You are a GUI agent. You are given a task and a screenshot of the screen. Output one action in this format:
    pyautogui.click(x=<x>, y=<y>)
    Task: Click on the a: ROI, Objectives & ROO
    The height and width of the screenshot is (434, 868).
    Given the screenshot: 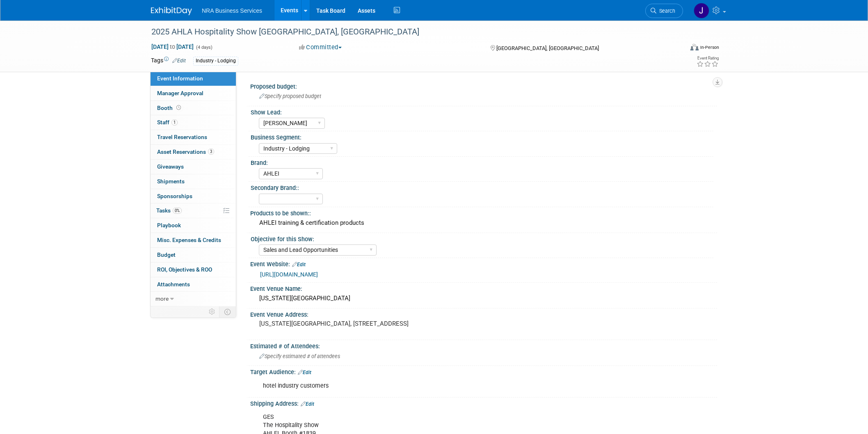 What is the action you would take?
    pyautogui.click(x=193, y=270)
    